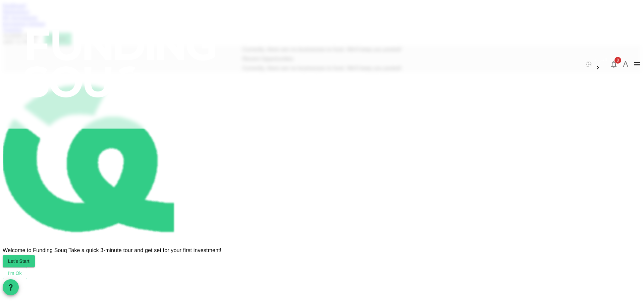  What do you see at coordinates (15, 273) in the screenshot?
I see `button: I'm Ok` at bounding box center [15, 273].